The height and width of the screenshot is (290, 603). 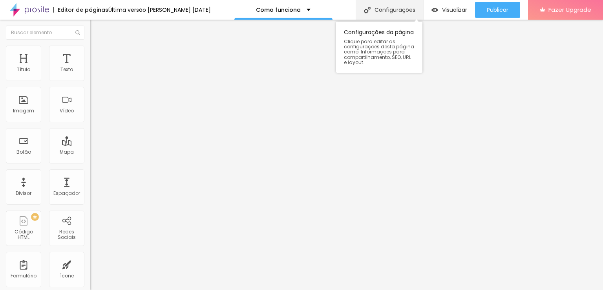 What do you see at coordinates (24, 111) in the screenshot?
I see `div: Imagem` at bounding box center [24, 111].